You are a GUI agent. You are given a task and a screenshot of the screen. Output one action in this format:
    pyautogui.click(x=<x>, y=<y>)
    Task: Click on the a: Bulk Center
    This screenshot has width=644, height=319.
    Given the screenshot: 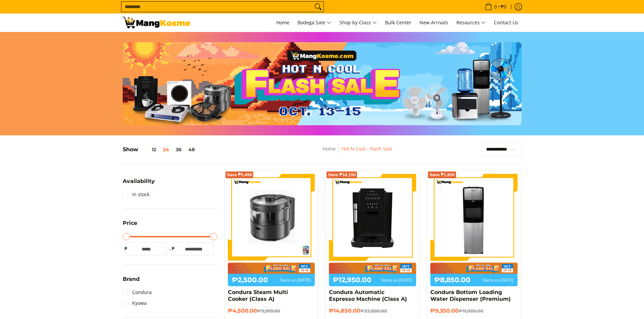 What is the action you would take?
    pyautogui.click(x=398, y=23)
    